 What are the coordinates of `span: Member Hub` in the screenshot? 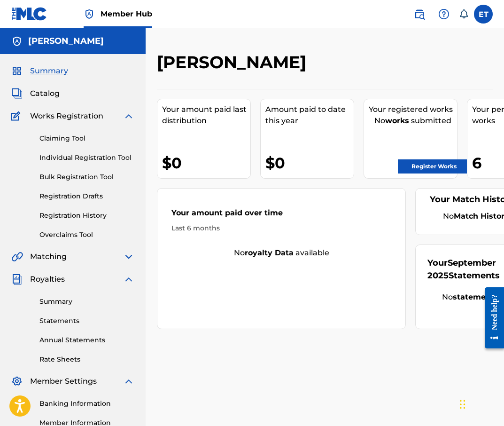 It's located at (127, 13).